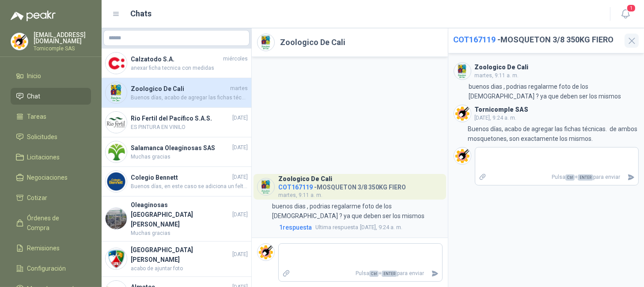 The width and height of the screenshot is (644, 287). I want to click on img: Logo peakr, so click(33, 16).